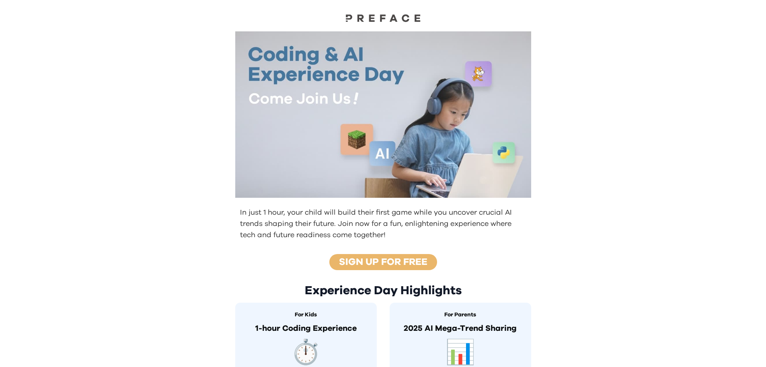 Image resolution: width=766 pixels, height=367 pixels. I want to click on h3: For Parents, so click(461, 315).